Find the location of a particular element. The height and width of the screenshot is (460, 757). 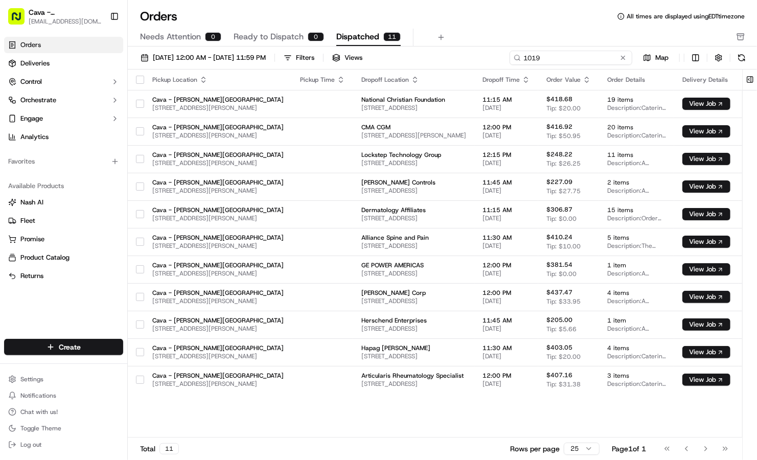

span: 11 items is located at coordinates (637, 155).